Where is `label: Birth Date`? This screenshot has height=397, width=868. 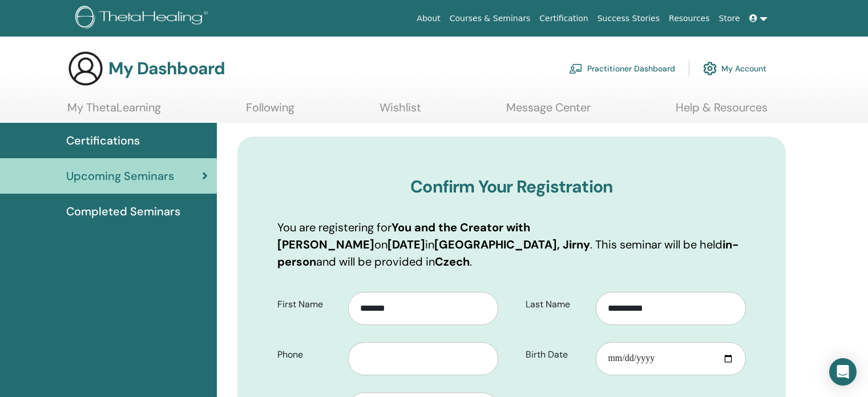 label: Birth Date is located at coordinates (556, 354).